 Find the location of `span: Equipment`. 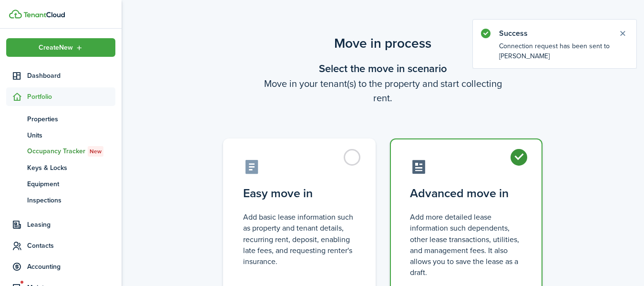

span: Equipment is located at coordinates (71, 184).